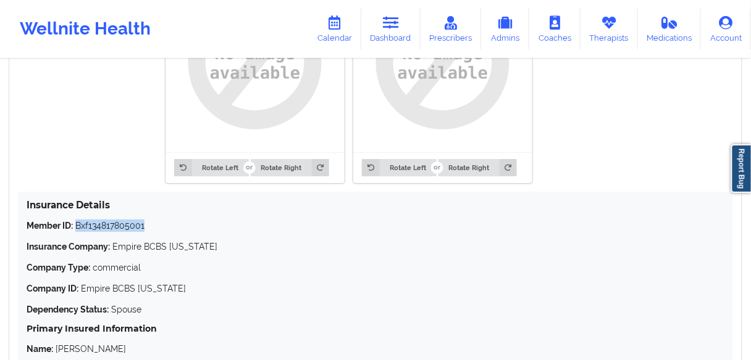 The width and height of the screenshot is (751, 360). Describe the element at coordinates (375, 205) in the screenshot. I see `h4: Insurance Details` at that location.